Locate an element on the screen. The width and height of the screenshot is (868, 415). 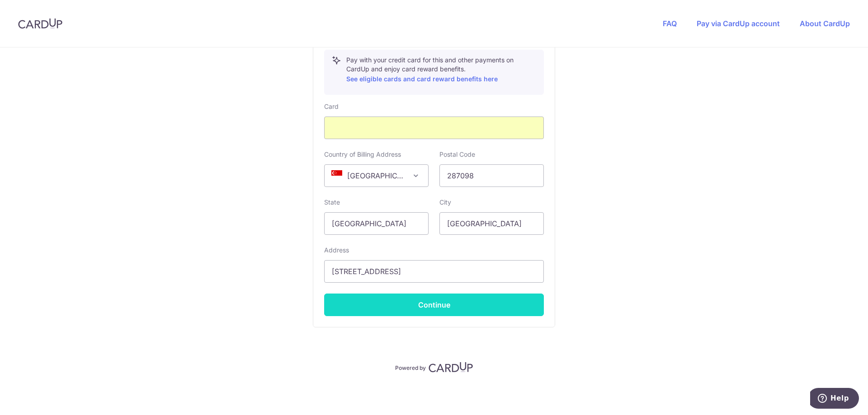
a: Pay via CardUp account is located at coordinates (738, 24).